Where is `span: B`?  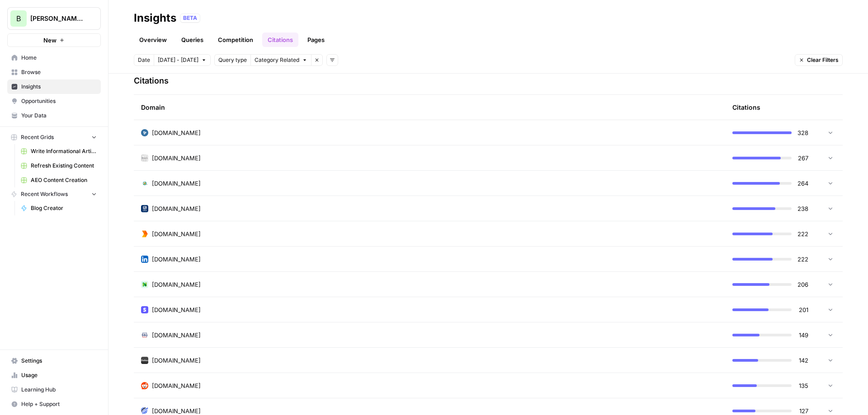 span: B is located at coordinates (18, 18).